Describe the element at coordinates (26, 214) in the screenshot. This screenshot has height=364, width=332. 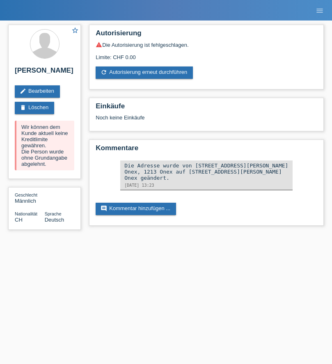
I see `span: Nationalität` at that location.